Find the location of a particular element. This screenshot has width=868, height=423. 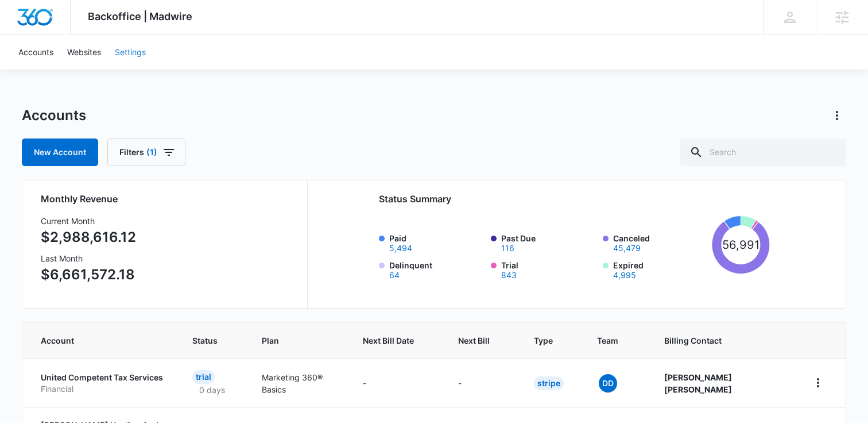

tspan: 56,991 is located at coordinates (740, 244).